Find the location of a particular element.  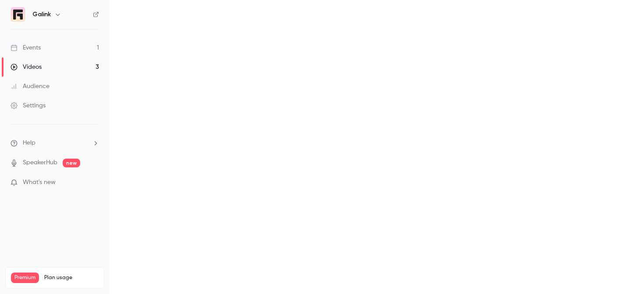

div: Audience is located at coordinates (30, 87).